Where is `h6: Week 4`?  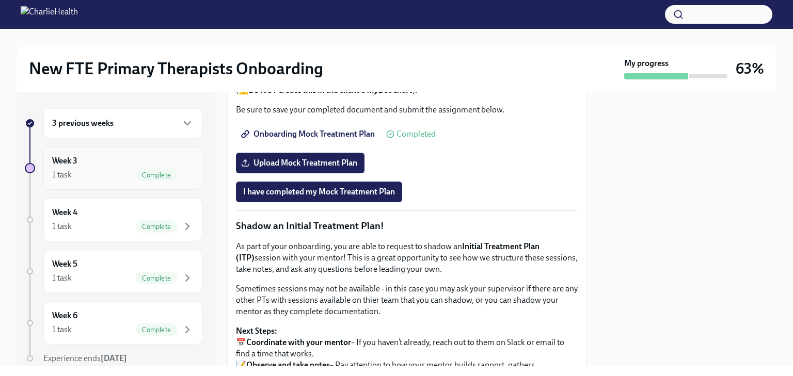
h6: Week 4 is located at coordinates (65, 213).